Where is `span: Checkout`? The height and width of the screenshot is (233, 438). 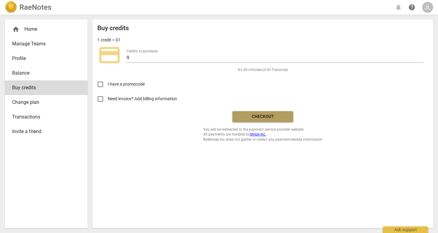
span: Checkout is located at coordinates (263, 116).